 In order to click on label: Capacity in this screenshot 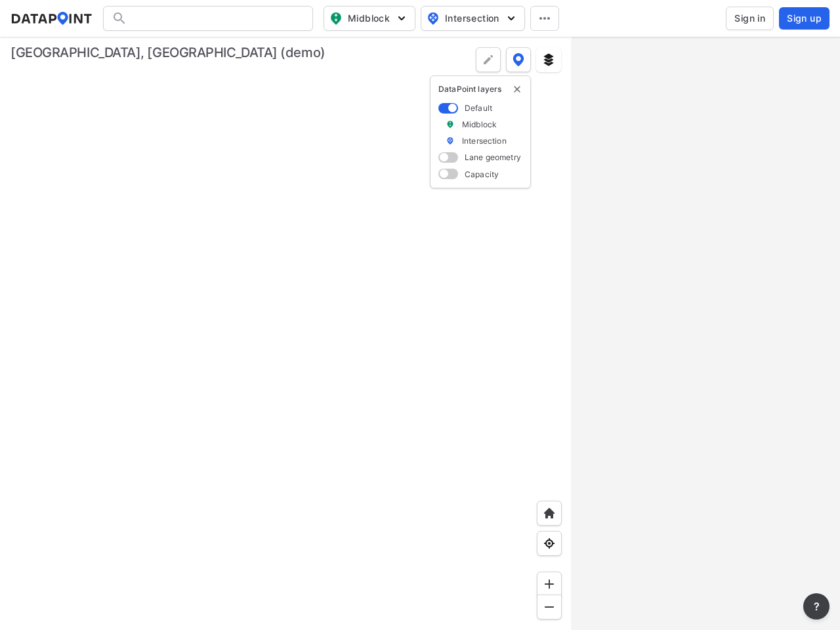, I will do `click(482, 174)`.